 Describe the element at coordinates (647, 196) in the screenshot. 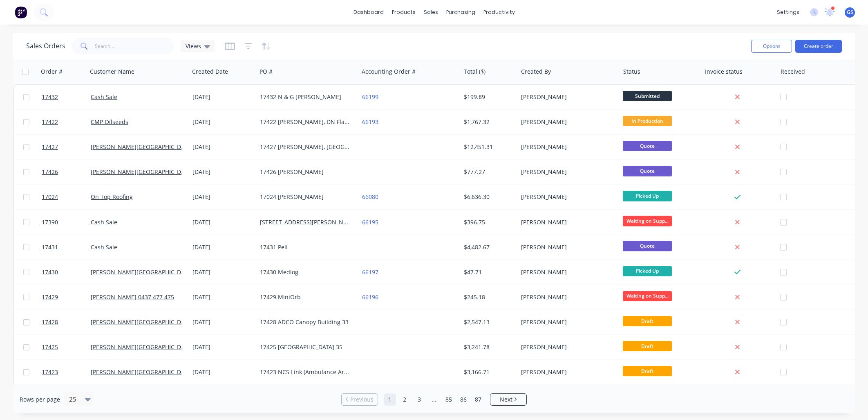

I see `span: Picked Up` at that location.